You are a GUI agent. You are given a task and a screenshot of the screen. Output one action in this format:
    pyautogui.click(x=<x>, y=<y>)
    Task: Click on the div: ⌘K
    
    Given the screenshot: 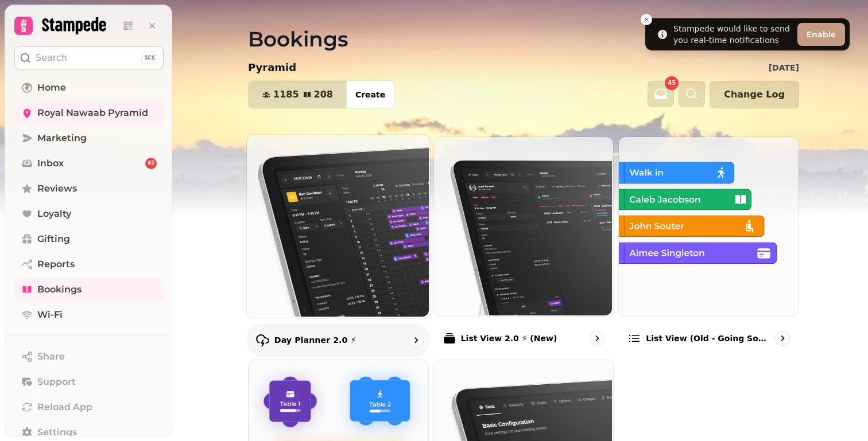 What is the action you would take?
    pyautogui.click(x=150, y=58)
    